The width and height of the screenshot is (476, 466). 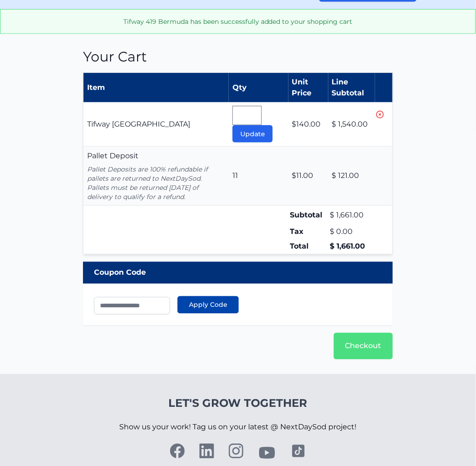 What do you see at coordinates (208, 305) in the screenshot?
I see `span: Apply Code` at bounding box center [208, 305].